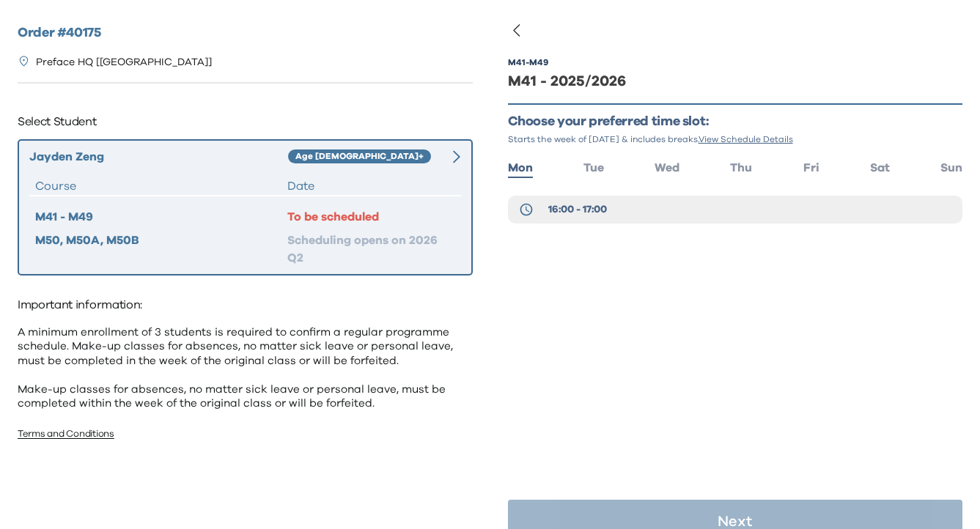 The height and width of the screenshot is (529, 980). Describe the element at coordinates (161, 186) in the screenshot. I see `div: Course` at that location.